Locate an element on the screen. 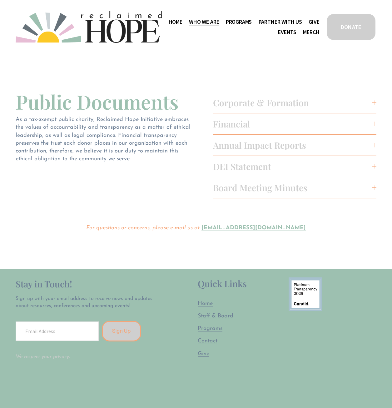 Image resolution: width=392 pixels, height=408 pixels. input: Email Address is located at coordinates (57, 331).